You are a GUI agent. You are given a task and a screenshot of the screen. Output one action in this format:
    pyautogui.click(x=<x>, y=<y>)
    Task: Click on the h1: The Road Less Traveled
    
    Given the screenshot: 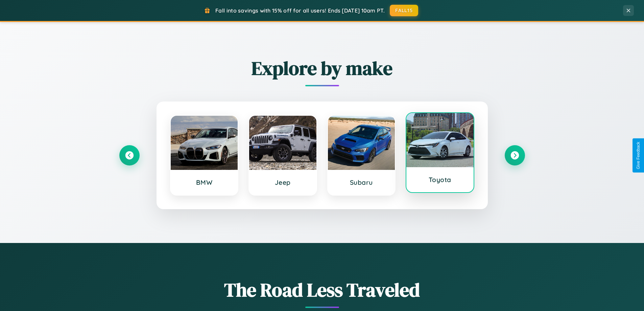 What is the action you would take?
    pyautogui.click(x=322, y=289)
    